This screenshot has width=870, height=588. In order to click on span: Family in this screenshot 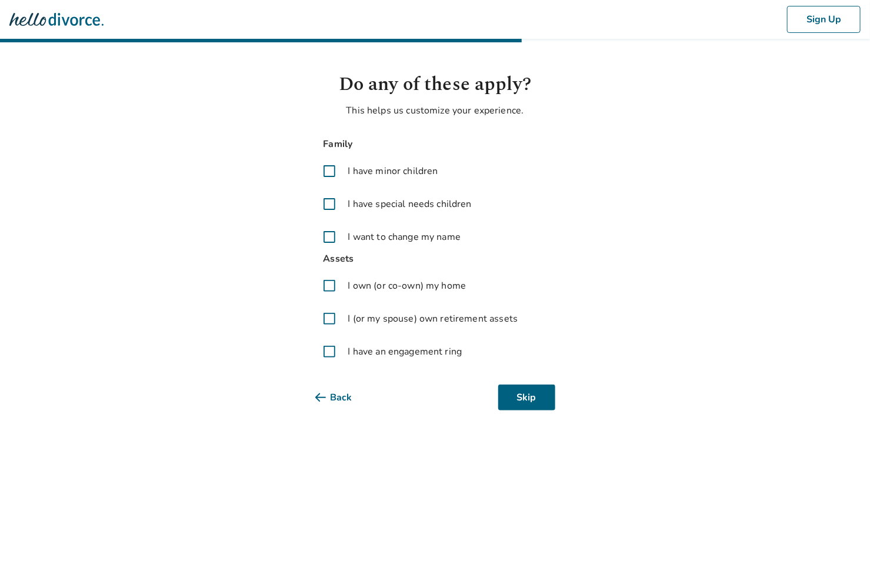, I will do `click(435, 144)`.